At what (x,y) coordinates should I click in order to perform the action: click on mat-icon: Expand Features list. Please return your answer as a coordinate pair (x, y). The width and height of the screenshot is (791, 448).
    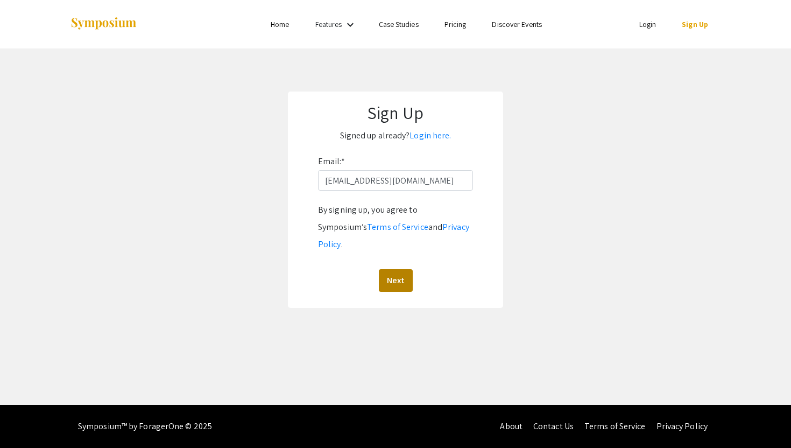
    Looking at the image, I should click on (350, 25).